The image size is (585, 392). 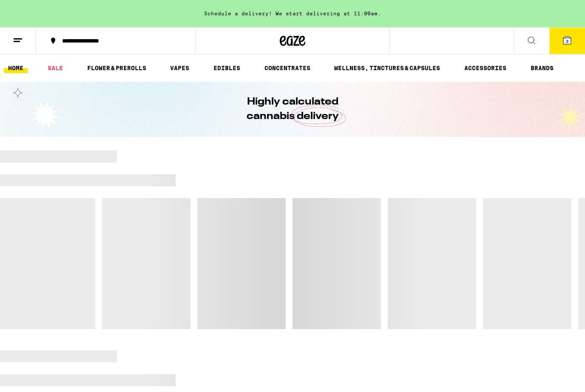 I want to click on a: SALE, so click(x=56, y=68).